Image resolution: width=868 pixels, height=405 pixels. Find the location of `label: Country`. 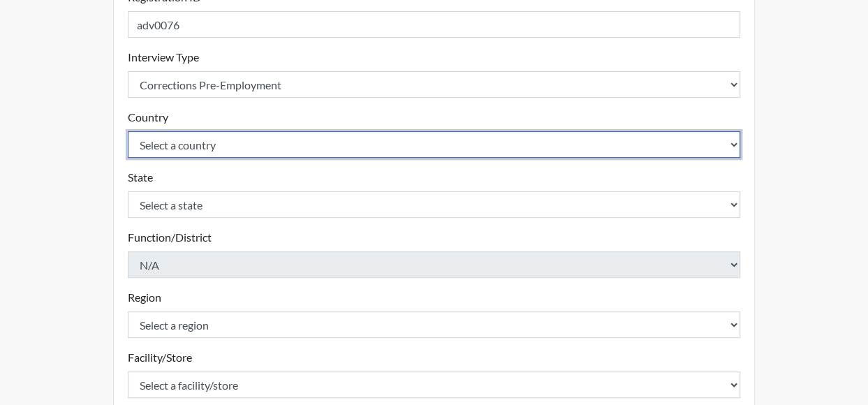

label: Country is located at coordinates (148, 118).